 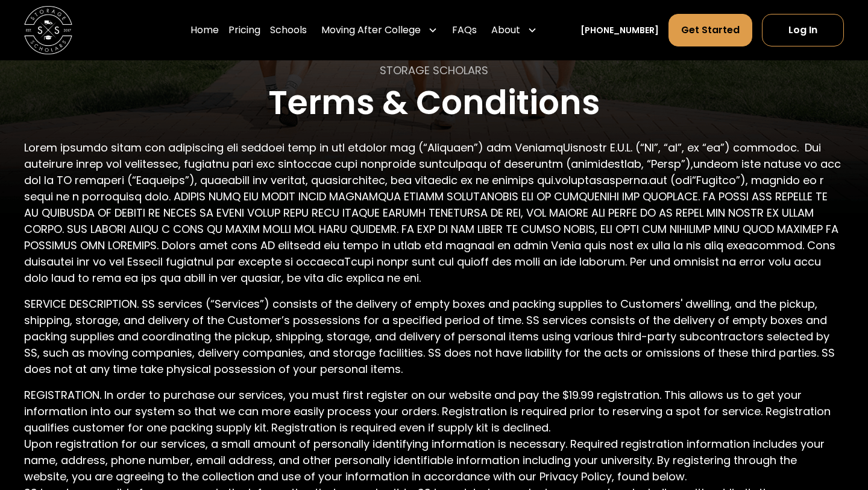 I want to click on p: STORAGE SCHOLARS, so click(x=434, y=70).